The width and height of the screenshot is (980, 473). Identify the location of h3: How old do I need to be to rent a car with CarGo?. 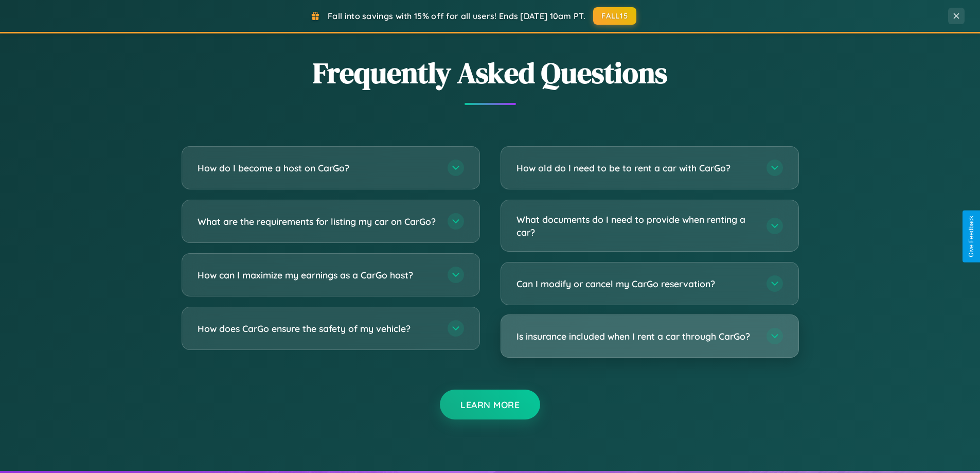
(636, 168).